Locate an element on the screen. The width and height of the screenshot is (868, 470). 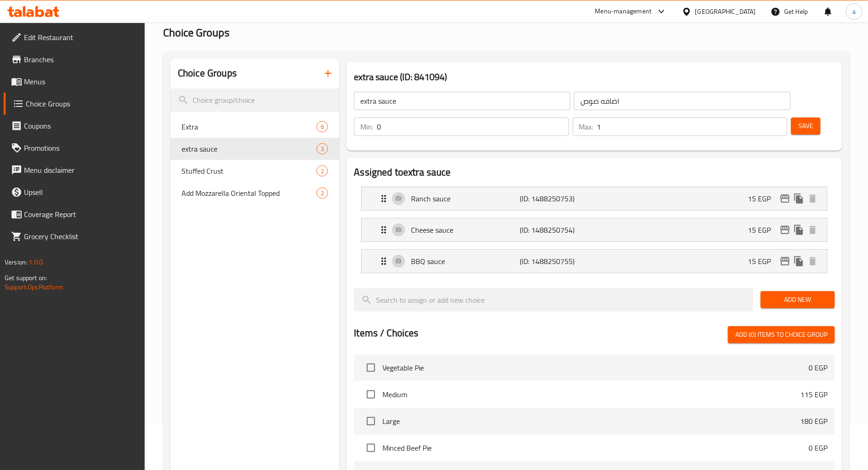
h2: Items / Choices is located at coordinates (386, 333).